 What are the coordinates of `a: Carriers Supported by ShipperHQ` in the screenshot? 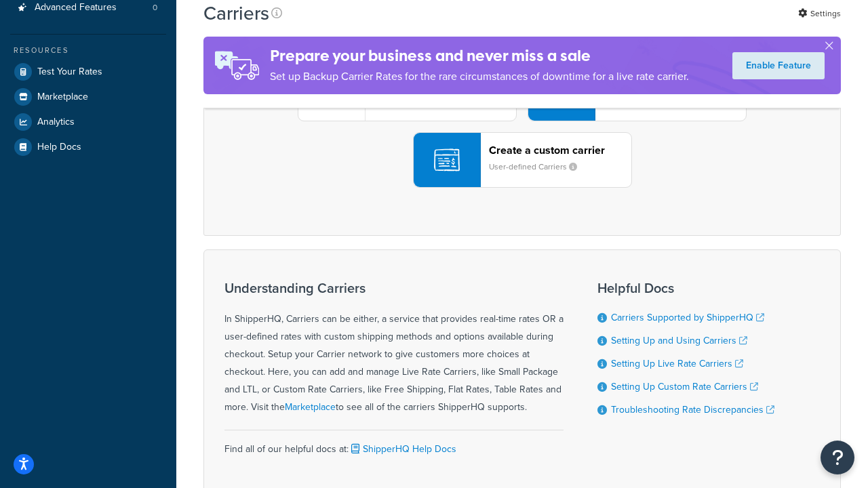 It's located at (687, 317).